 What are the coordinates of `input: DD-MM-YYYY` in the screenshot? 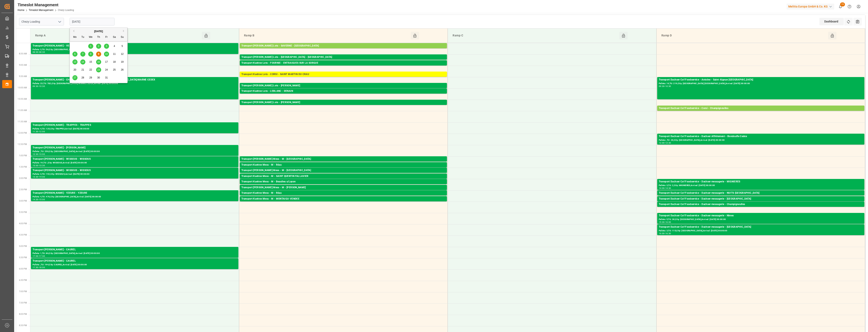 It's located at (92, 22).